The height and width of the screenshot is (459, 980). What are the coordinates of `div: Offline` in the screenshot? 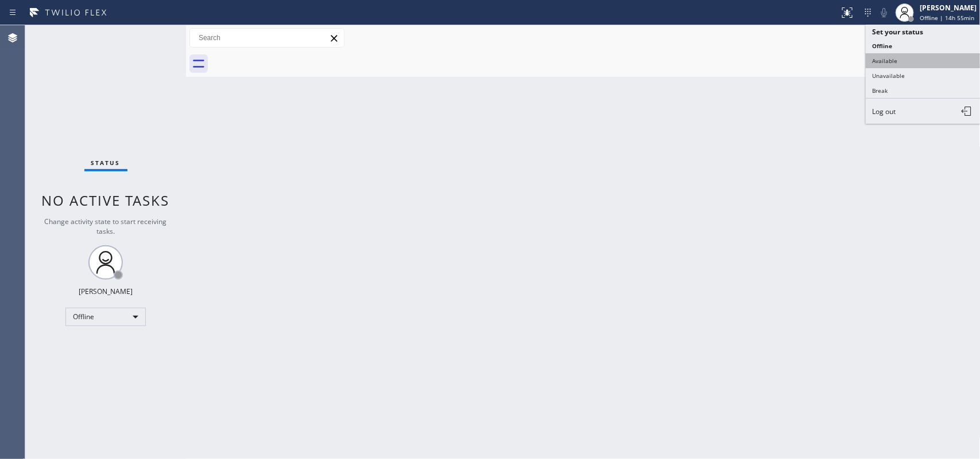 It's located at (106, 317).